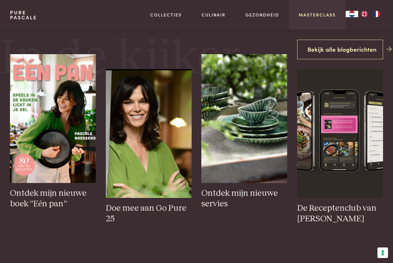 The image size is (393, 263). I want to click on div: Language, so click(352, 14).